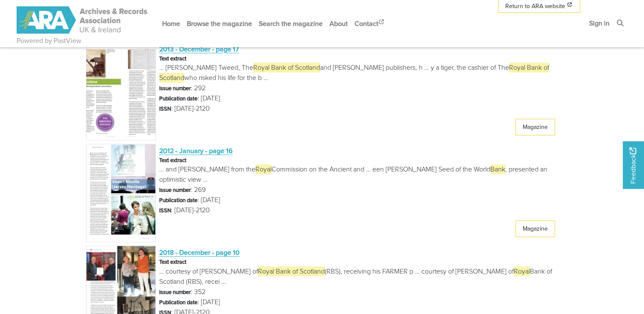  What do you see at coordinates (599, 23) in the screenshot?
I see `a: Sign in` at bounding box center [599, 23].